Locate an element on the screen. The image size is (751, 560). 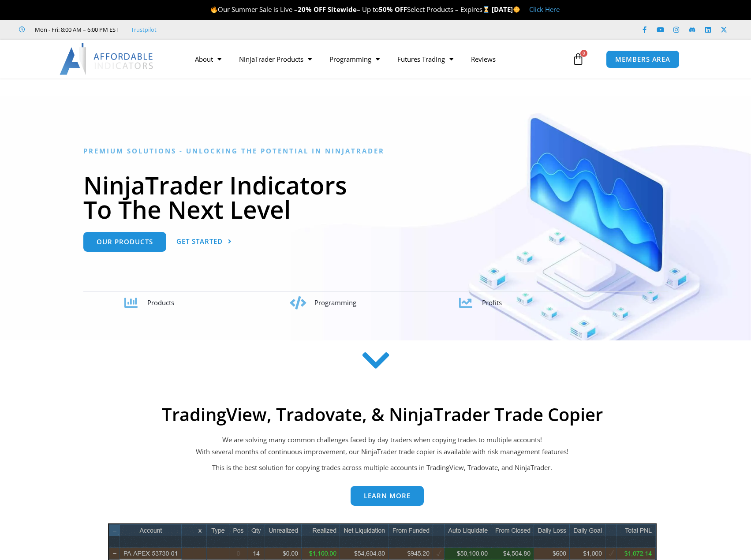
img: LogoAI | Affordable Indicators – NinjaTrader is located at coordinates (107, 60).